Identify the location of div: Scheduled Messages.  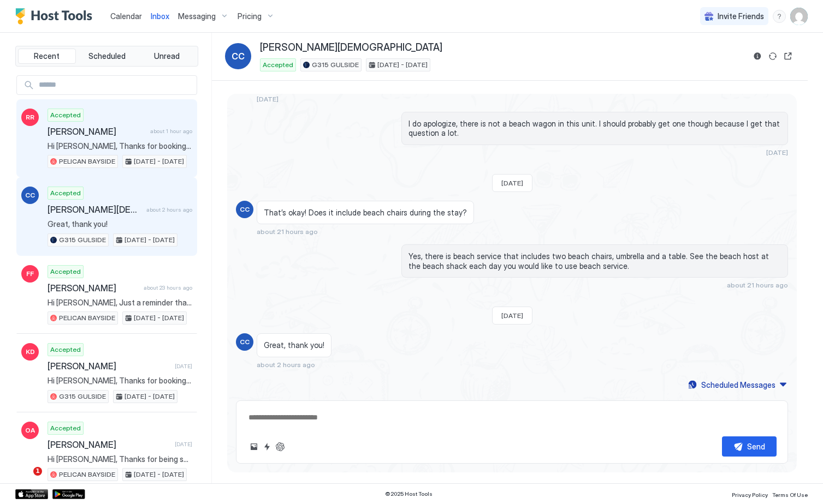
(738, 384).